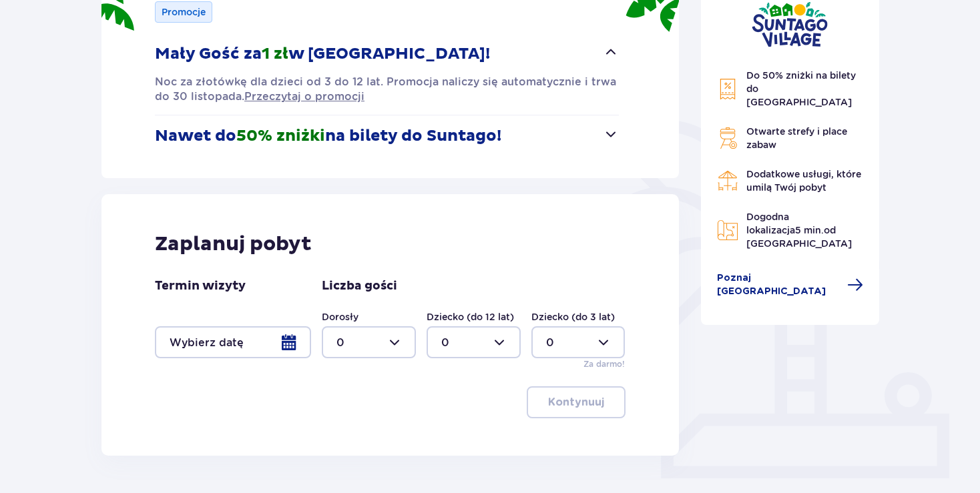 The image size is (980, 493). Describe the element at coordinates (728, 181) in the screenshot. I see `img: Restaurant Icon` at that location.